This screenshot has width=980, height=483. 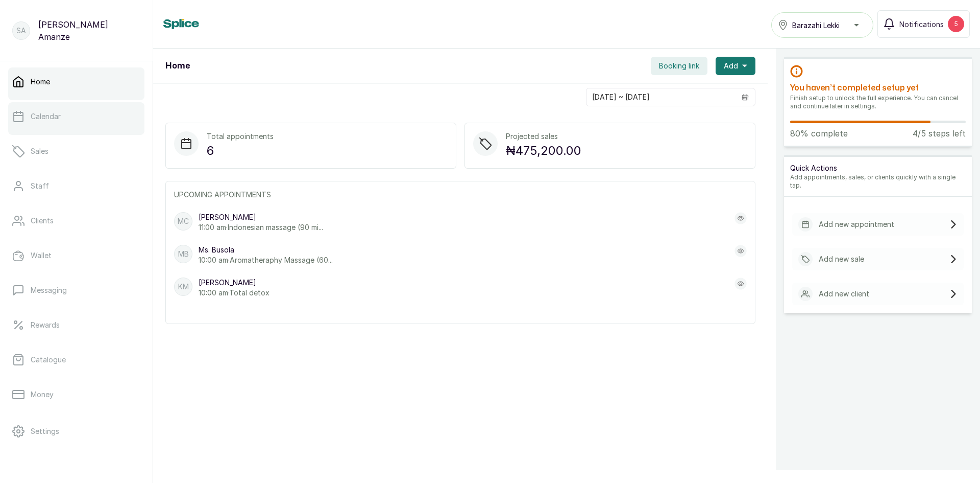 I want to click on svg: calendar, so click(x=745, y=97).